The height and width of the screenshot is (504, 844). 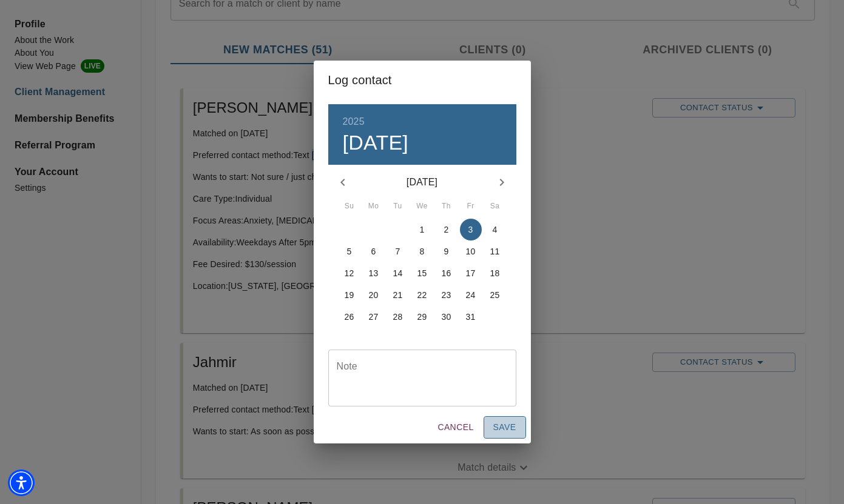 I want to click on span: Su, so click(x=350, y=207).